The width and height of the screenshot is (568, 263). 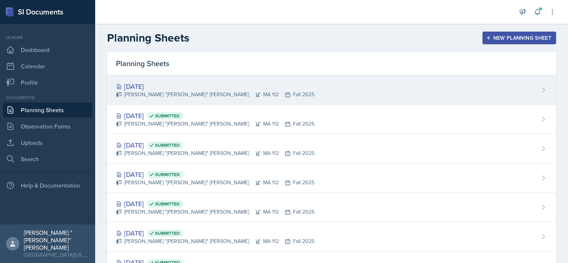 What do you see at coordinates (48, 126) in the screenshot?
I see `a: Observation Forms` at bounding box center [48, 126].